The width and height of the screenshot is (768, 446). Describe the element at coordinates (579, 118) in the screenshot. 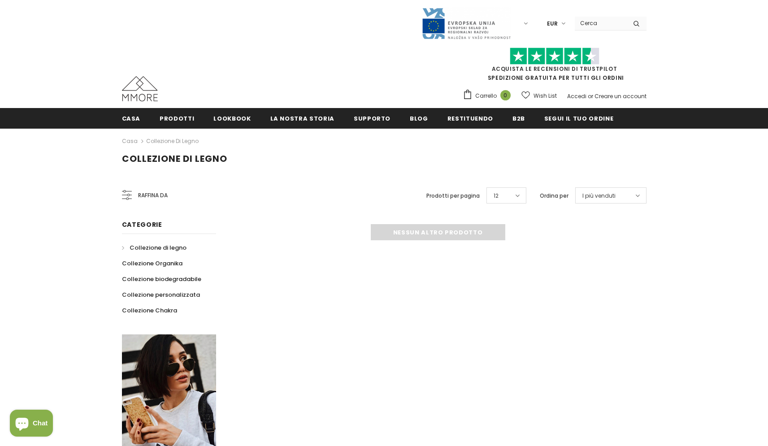

I see `span: Segui il tuo ordine` at that location.